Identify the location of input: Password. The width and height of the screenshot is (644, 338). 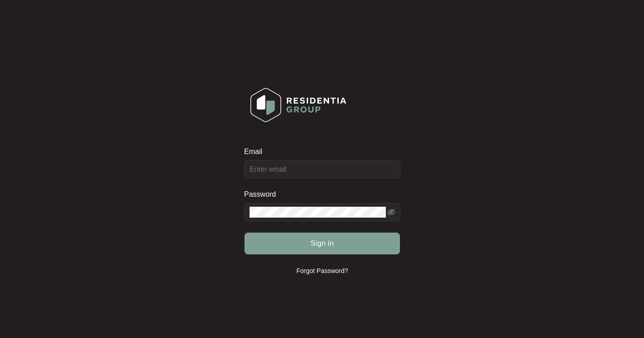
(318, 212).